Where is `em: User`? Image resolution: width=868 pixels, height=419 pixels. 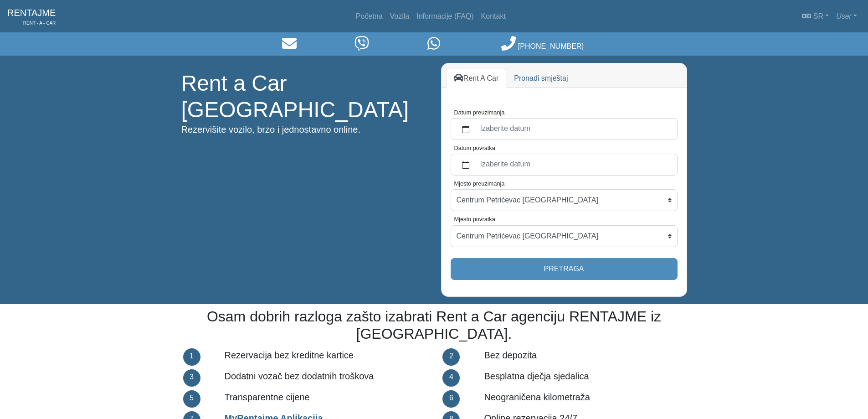
em: User is located at coordinates (844, 16).